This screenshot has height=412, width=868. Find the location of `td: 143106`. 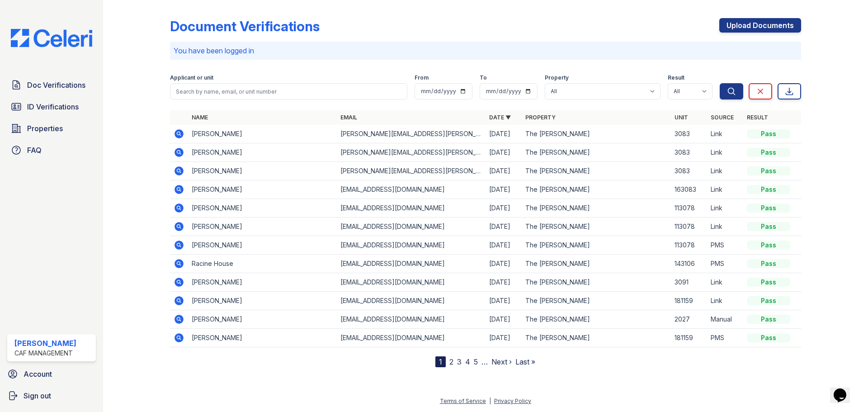

td: 143106 is located at coordinates (689, 264).